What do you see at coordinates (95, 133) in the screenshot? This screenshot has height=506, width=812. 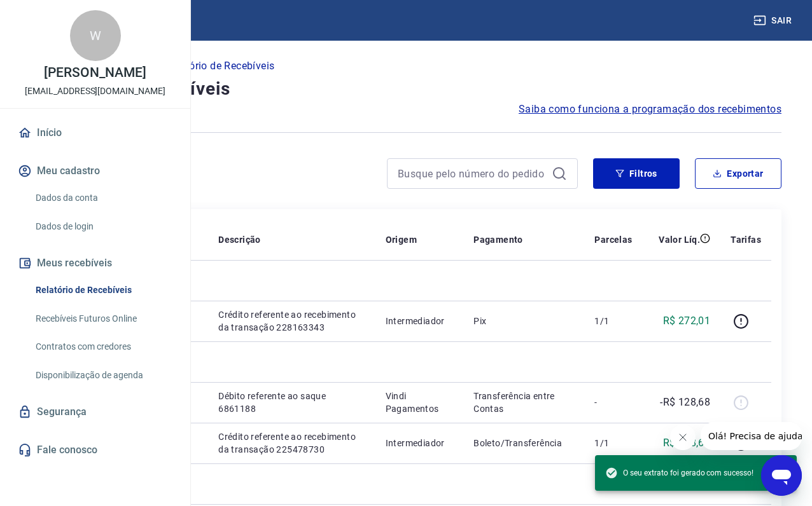 I see `a: Início` at bounding box center [95, 133].